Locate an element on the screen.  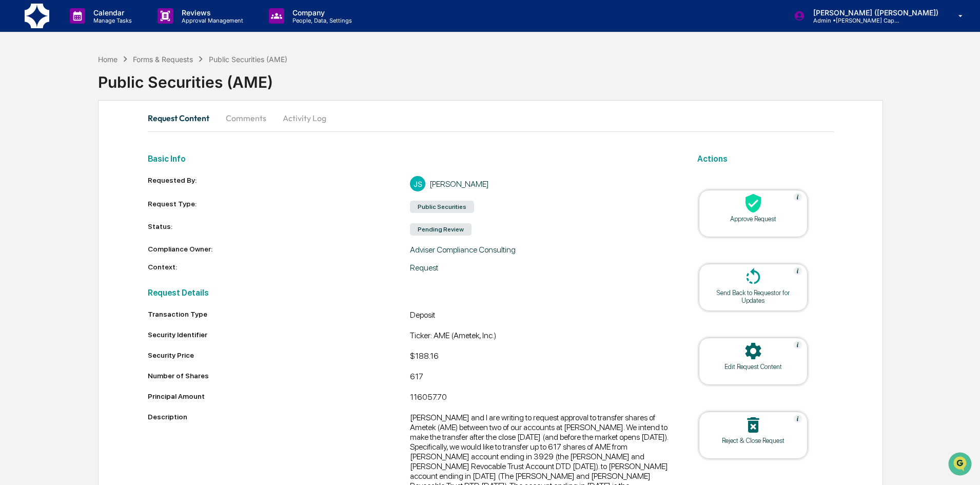
div: Request is located at coordinates (541, 267).